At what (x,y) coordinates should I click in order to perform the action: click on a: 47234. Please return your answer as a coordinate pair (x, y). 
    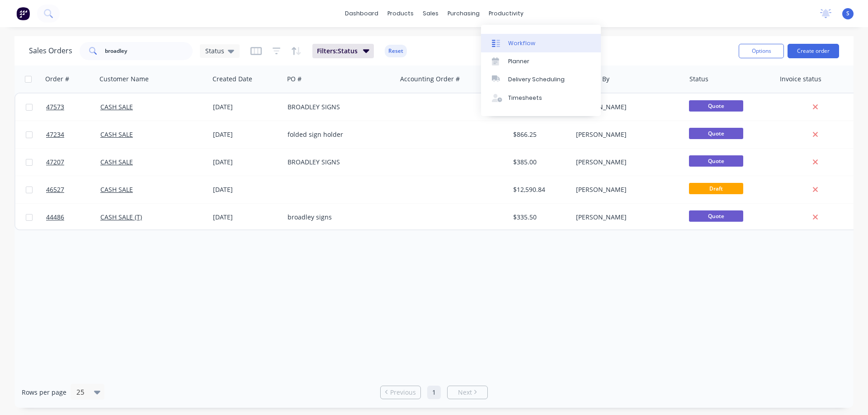
    Looking at the image, I should click on (73, 134).